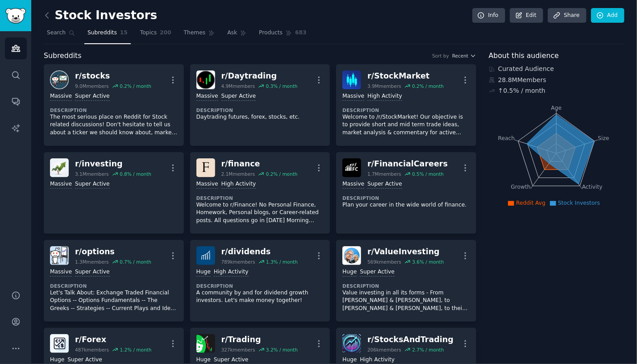 The width and height of the screenshot is (637, 364). Describe the element at coordinates (114, 281) in the screenshot. I see `a: optionsr/options1.3Mmembers0.7% / monthMassiveSuper ActiveDescriptionLet's Talk About: Exchange T...` at that location.